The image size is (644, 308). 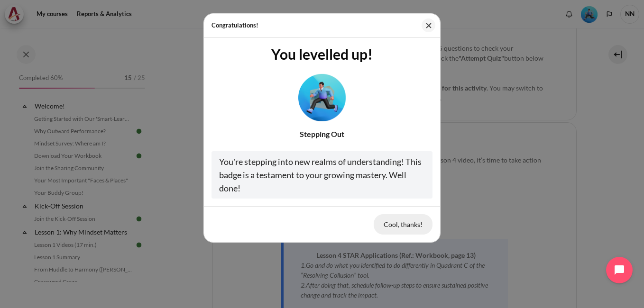 I want to click on div: Level #3, so click(x=322, y=96).